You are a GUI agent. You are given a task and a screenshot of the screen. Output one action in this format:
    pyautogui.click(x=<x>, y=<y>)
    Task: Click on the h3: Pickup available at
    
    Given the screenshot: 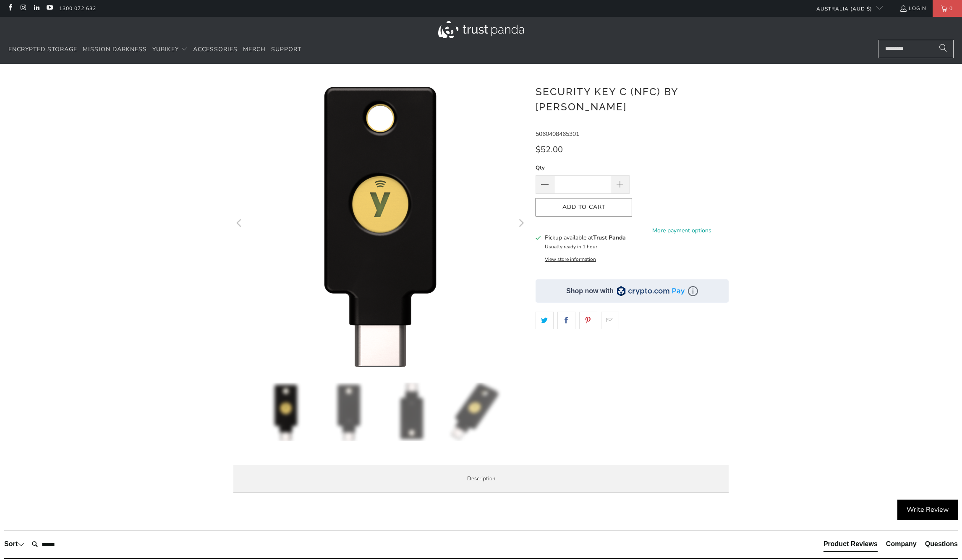 What is the action you would take?
    pyautogui.click(x=585, y=238)
    